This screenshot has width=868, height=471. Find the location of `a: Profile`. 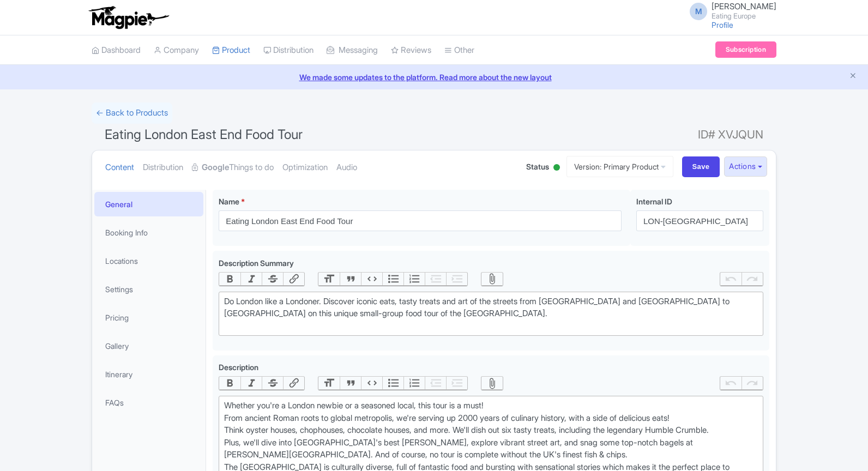

a: Profile is located at coordinates (722, 25).